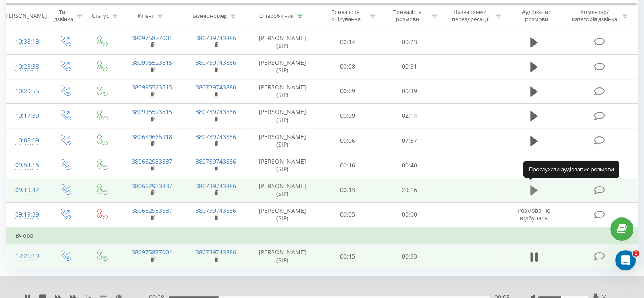 The image size is (644, 298). What do you see at coordinates (537, 16) in the screenshot?
I see `div: Аудіозапис розмови` at bounding box center [537, 16].